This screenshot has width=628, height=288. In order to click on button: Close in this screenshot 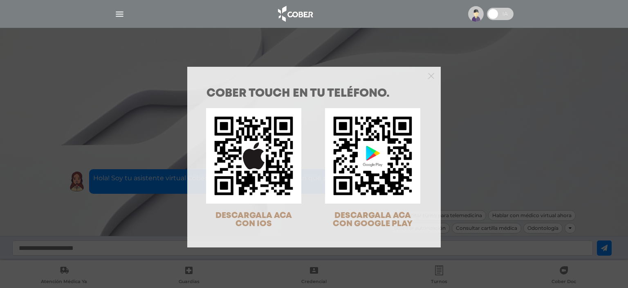, I will do `click(431, 75)`.